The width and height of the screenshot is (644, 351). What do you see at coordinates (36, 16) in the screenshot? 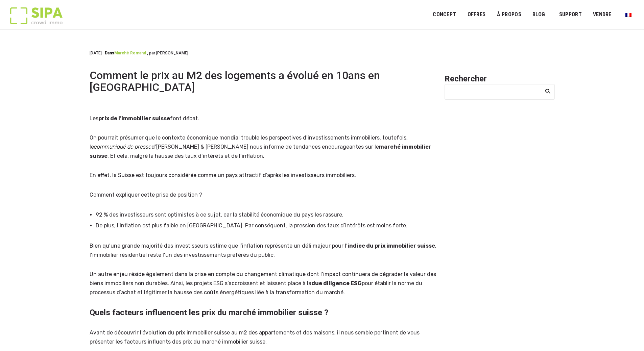
I see `img: Logo` at bounding box center [36, 16].